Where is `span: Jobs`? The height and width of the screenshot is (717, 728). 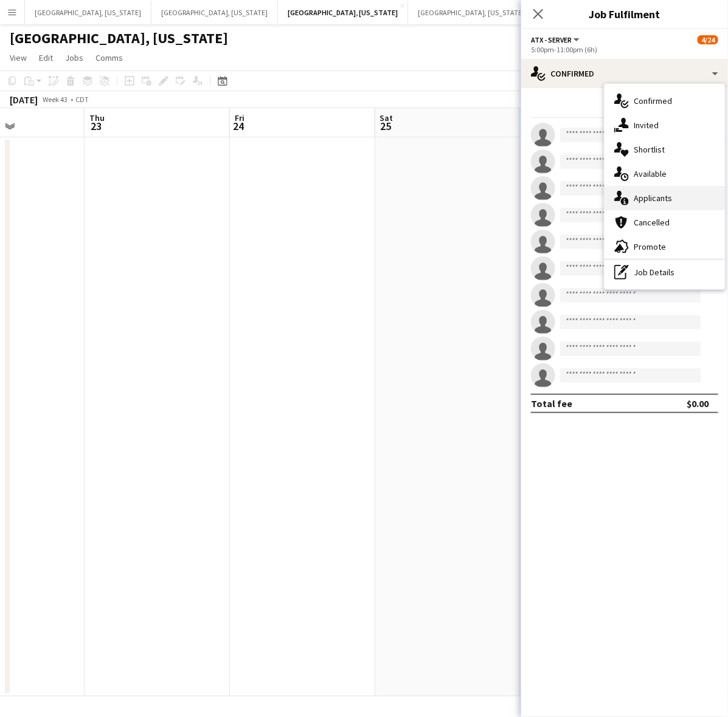
span: Jobs is located at coordinates (74, 58).